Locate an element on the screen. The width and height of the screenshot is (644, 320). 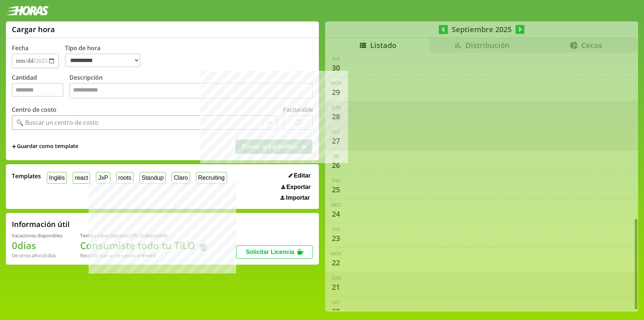
h1: 0 días is located at coordinates (37, 246).